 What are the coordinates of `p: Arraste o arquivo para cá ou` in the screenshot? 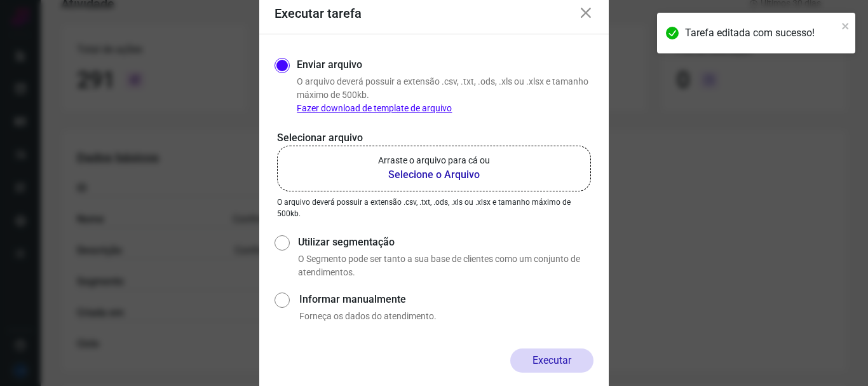 It's located at (434, 160).